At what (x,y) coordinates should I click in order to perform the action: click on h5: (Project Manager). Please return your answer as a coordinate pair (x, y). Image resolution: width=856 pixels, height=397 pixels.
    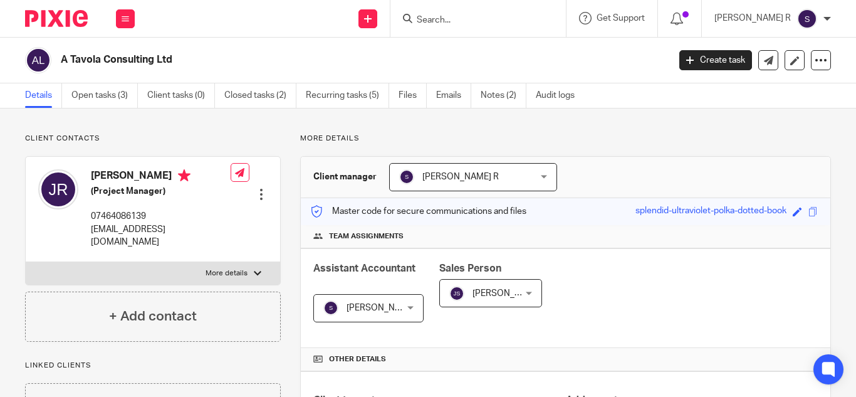
    Looking at the image, I should click on (160, 191).